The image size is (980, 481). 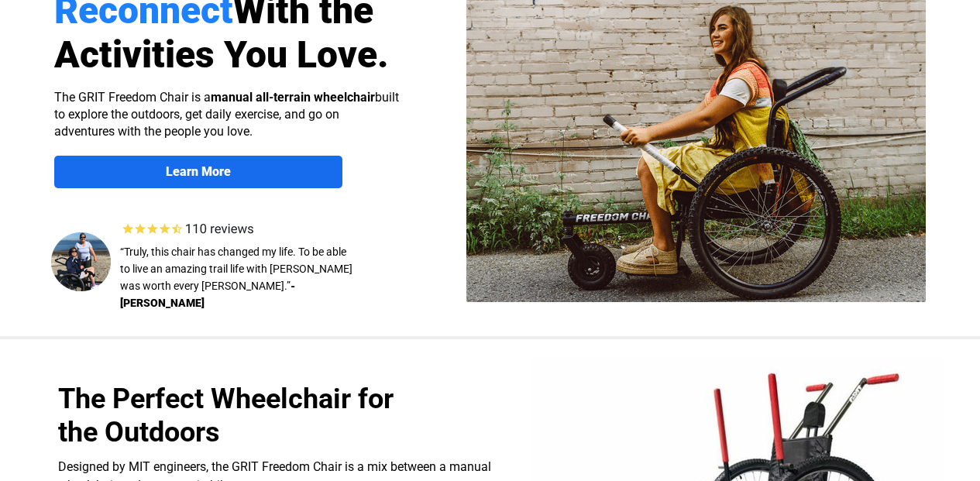 I want to click on a: Learn More, so click(x=198, y=172).